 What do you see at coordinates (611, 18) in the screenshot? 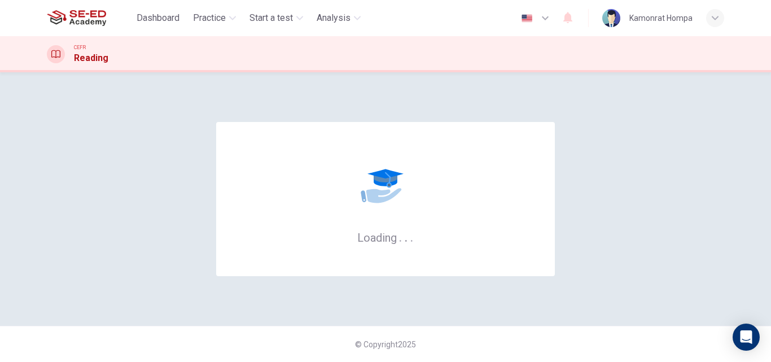
I see `img: Profile picture` at bounding box center [611, 18].